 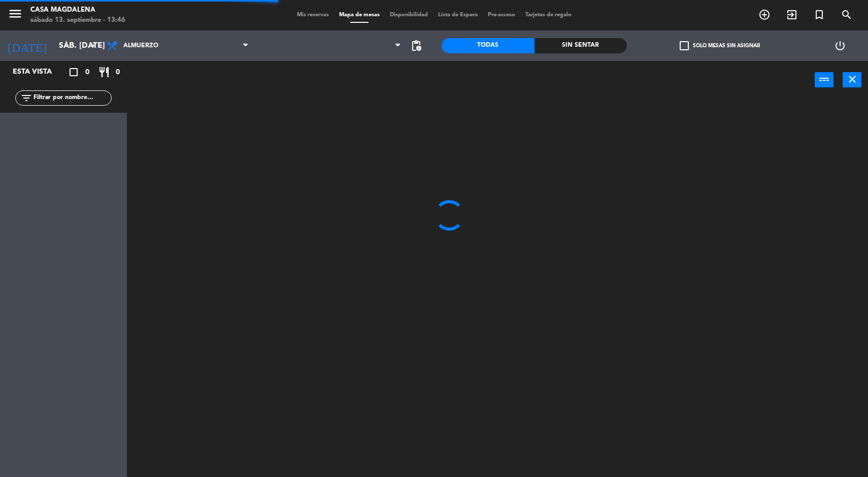 I want to click on div: Esta vista, so click(x=39, y=72).